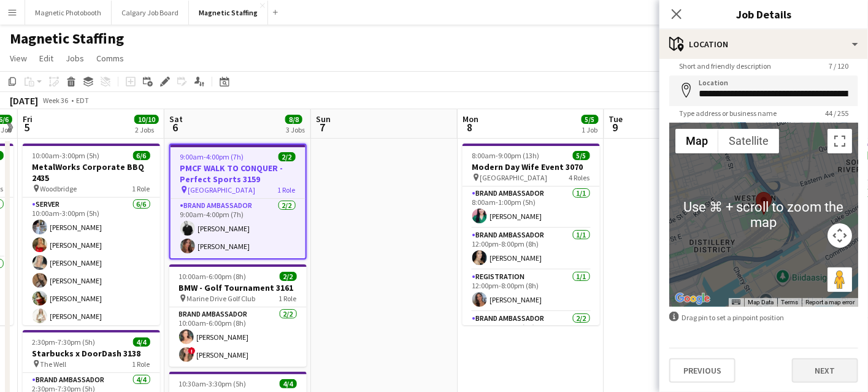 The height and width of the screenshot is (392, 868). What do you see at coordinates (830, 302) in the screenshot?
I see `a: Report a map error` at bounding box center [830, 302].